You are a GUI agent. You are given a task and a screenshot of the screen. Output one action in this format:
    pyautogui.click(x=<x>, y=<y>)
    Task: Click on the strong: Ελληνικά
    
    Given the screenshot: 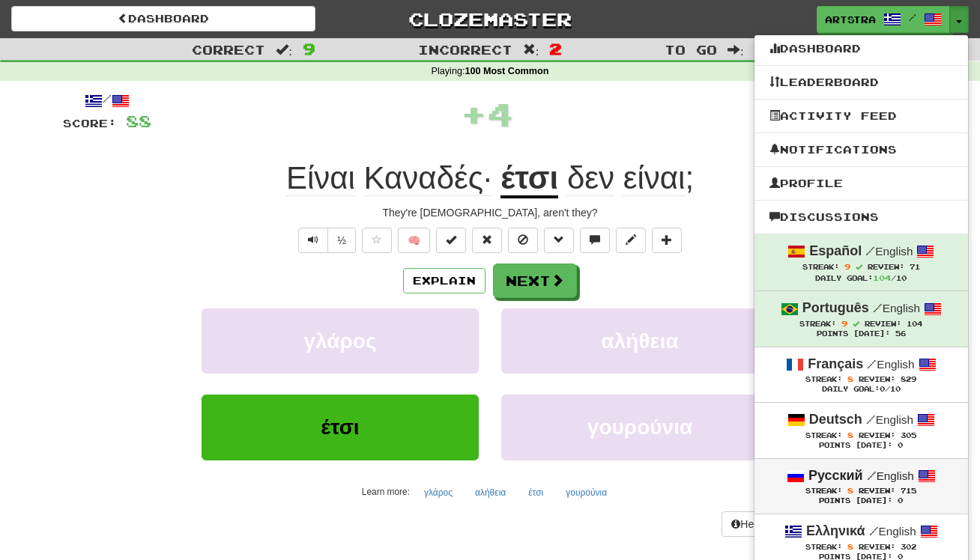 What is the action you would take?
    pyautogui.click(x=835, y=531)
    